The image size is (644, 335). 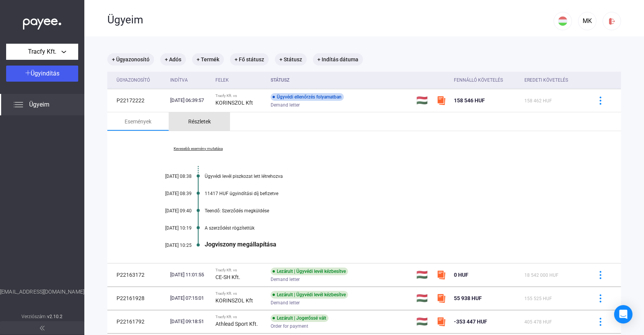 I want to click on span: 405 478 HUF, so click(x=538, y=322).